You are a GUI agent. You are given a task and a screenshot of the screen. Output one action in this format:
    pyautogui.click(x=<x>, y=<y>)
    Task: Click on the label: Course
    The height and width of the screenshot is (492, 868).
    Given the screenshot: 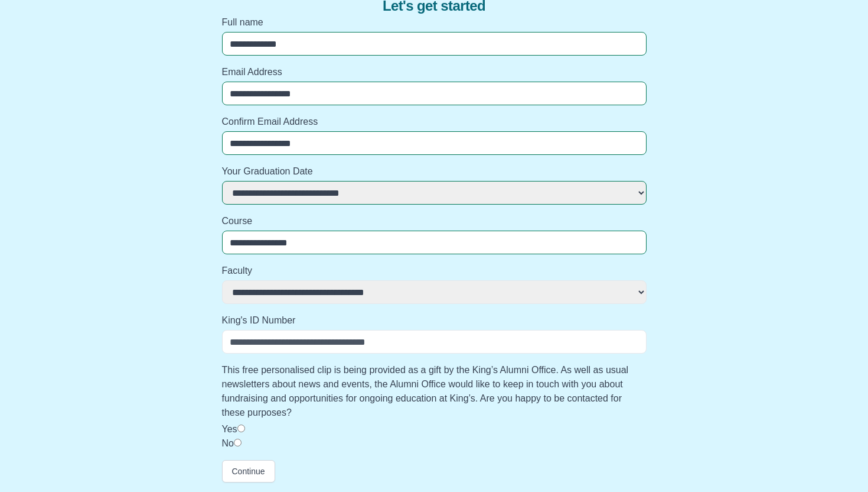 What is the action you would take?
    pyautogui.click(x=434, y=221)
    